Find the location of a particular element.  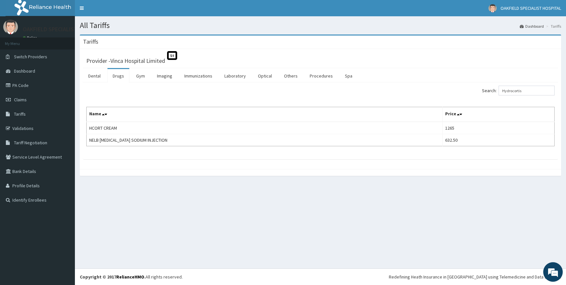

p: OAKFIELD SPECIALIST HOSPITAL is located at coordinates (63, 29).